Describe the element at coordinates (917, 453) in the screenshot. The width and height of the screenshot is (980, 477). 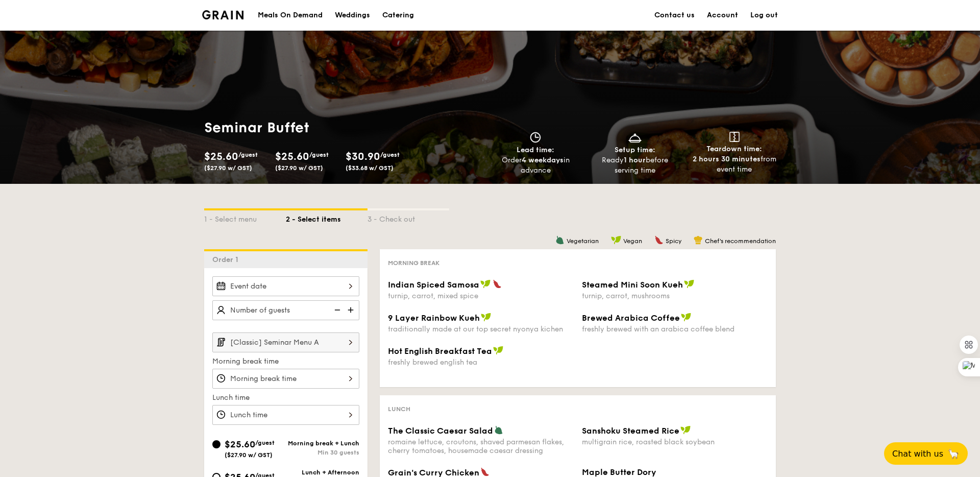
I see `span: Chat with us` at that location.